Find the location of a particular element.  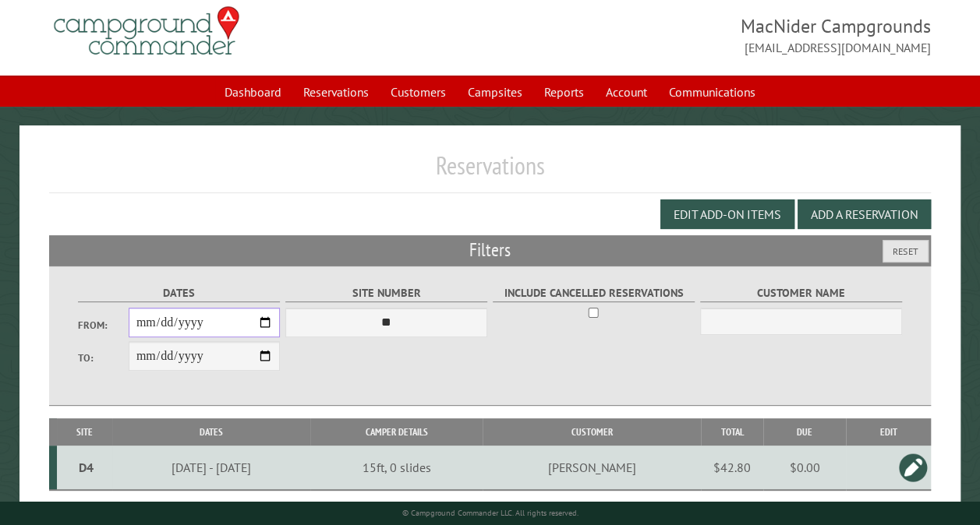

th: Camper Details is located at coordinates (396, 431).